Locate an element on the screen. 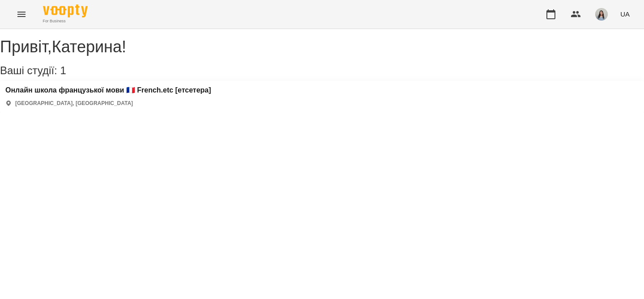 The height and width of the screenshot is (299, 644). button: UA is located at coordinates (625, 14).